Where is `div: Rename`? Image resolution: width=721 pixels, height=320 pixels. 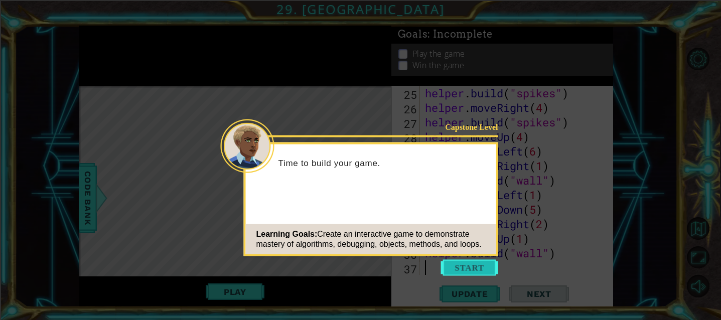
div: Rename is located at coordinates (360, 63).